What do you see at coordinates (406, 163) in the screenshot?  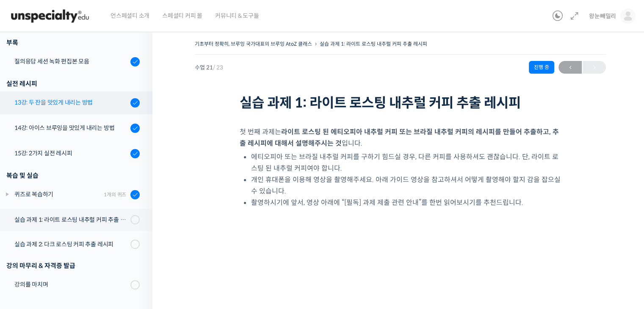 I see `li: 에티오피아 또는 브라질 내추럴 커피를 구하기 힘드실 경우, 다른 커피를 사용하셔도 괜찮습니다. 단, 라이트 로스팅 된 내추럴 커피여야 합니다.` at bounding box center [406, 163].